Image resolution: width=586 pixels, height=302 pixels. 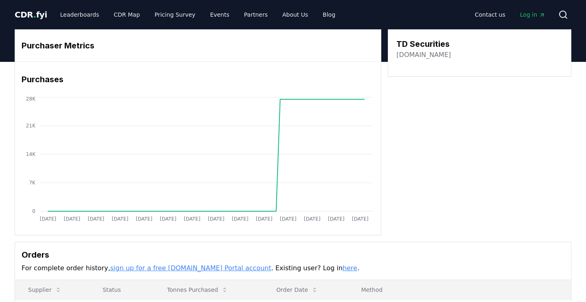 I want to click on h3: Orders, so click(x=293, y=255).